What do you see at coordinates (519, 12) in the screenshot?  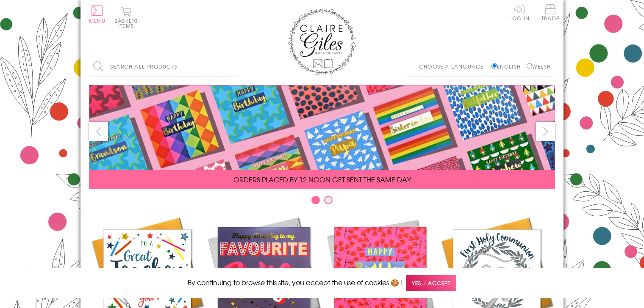 I see `a: Log In` at bounding box center [519, 12].